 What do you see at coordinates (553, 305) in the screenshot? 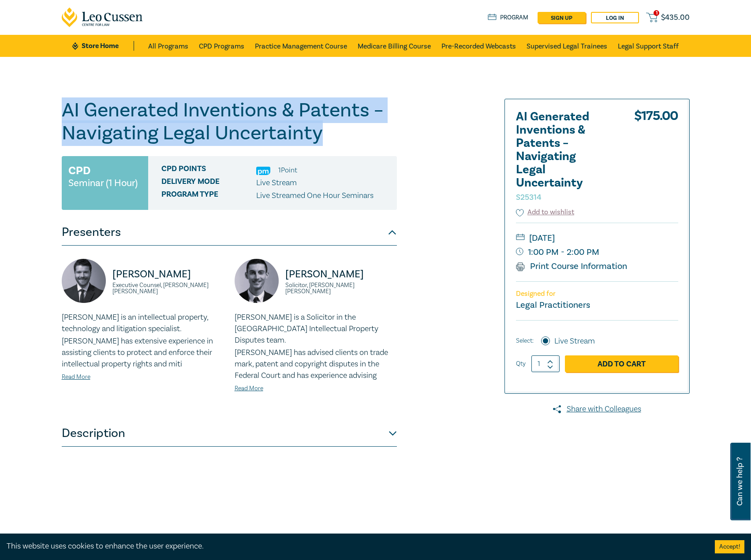
I see `small: Legal Practitioners` at bounding box center [553, 305].